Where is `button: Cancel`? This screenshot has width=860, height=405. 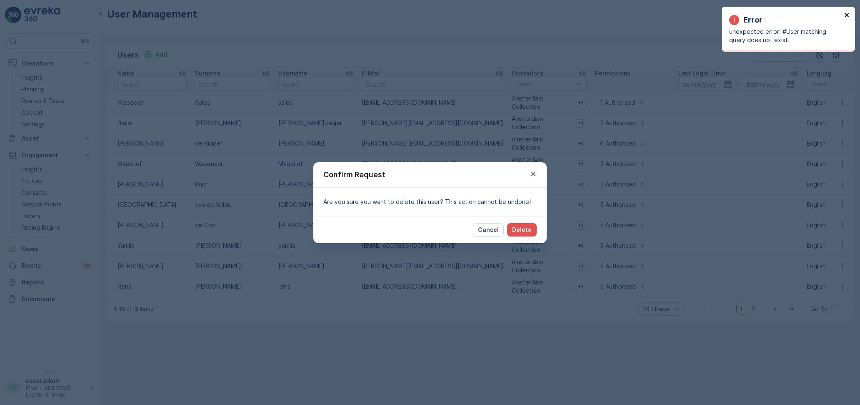 button: Cancel is located at coordinates (489, 230).